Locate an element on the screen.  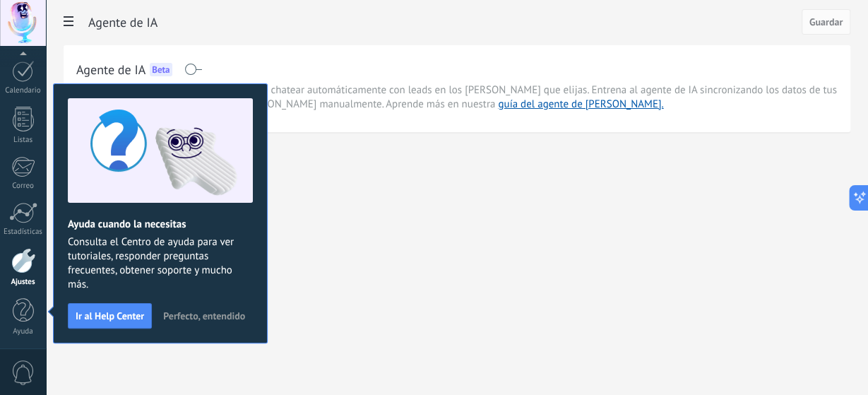
button: Perfecto, entendido is located at coordinates (204, 316).